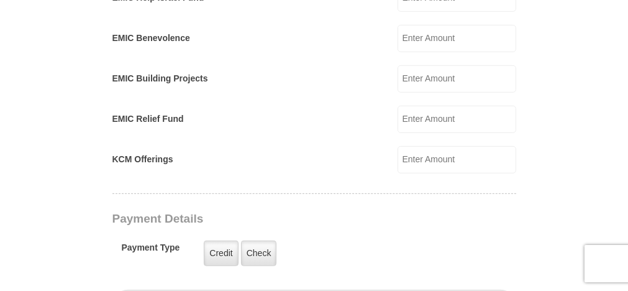  I want to click on label: EMIC Building Projects, so click(160, 78).